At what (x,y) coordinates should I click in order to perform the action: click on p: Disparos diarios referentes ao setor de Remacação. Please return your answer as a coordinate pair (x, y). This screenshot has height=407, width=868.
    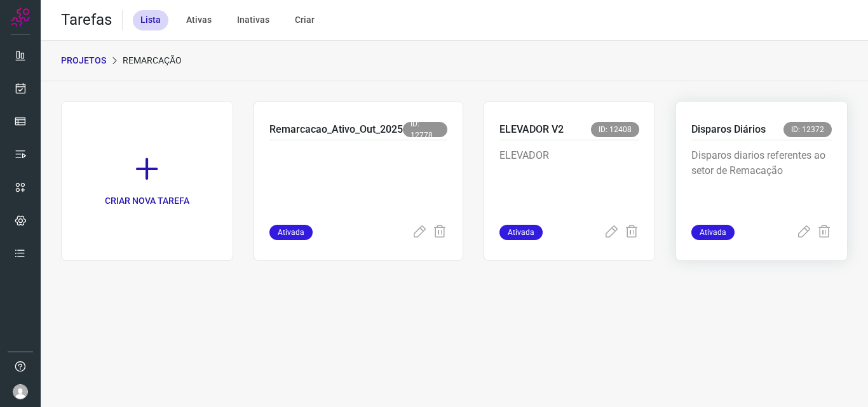
    Looking at the image, I should click on (761, 179).